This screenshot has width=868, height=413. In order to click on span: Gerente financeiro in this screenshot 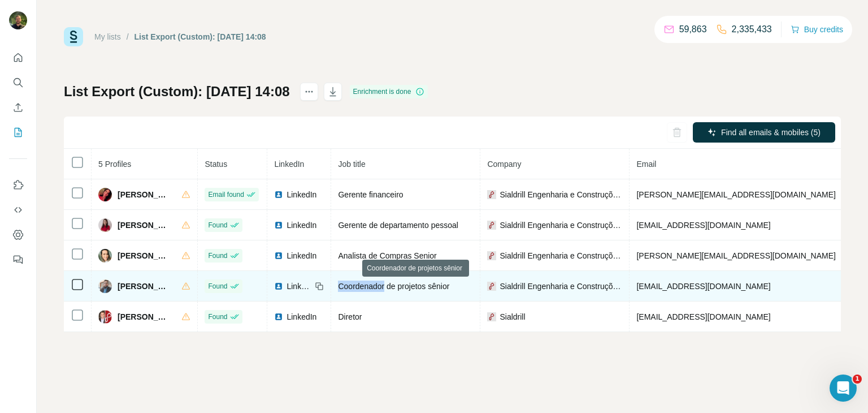, I will do `click(370, 195)`.